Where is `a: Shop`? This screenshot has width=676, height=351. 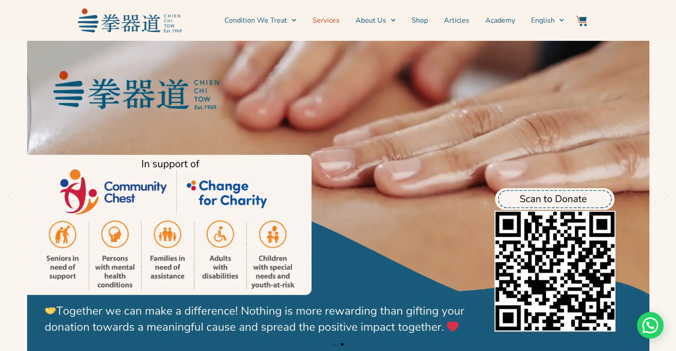
a: Shop is located at coordinates (419, 20).